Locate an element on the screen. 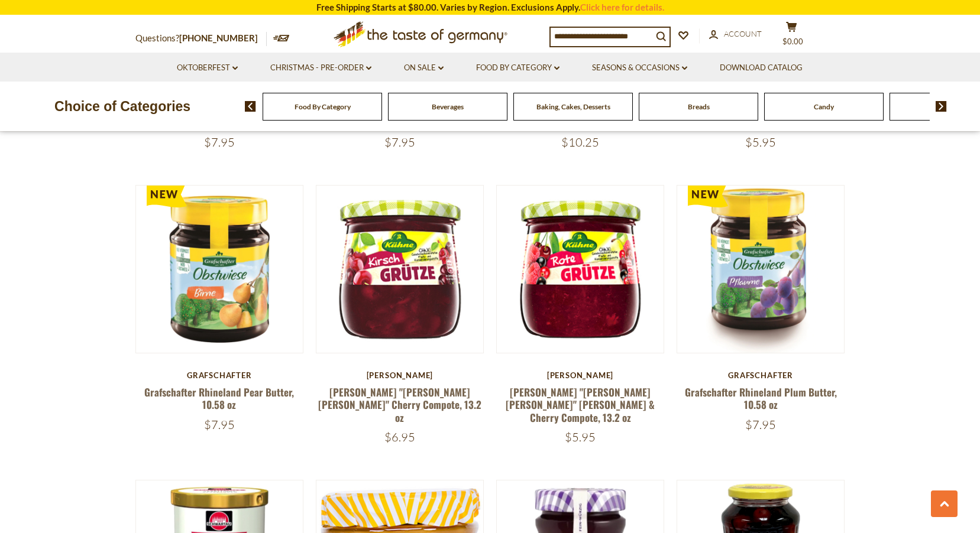  a: Download Catalog is located at coordinates (761, 68).